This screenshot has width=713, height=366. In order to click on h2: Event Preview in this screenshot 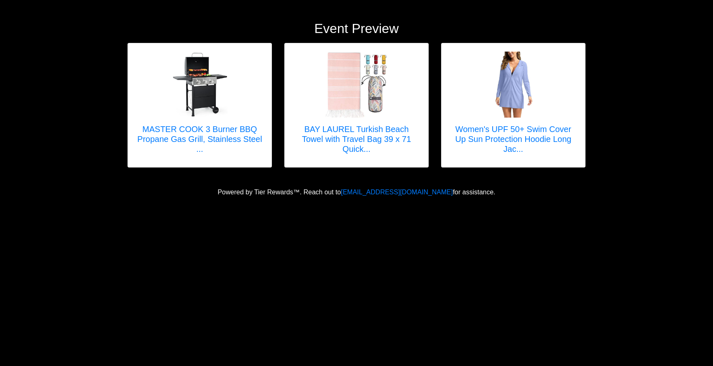, I will do `click(356, 28)`.